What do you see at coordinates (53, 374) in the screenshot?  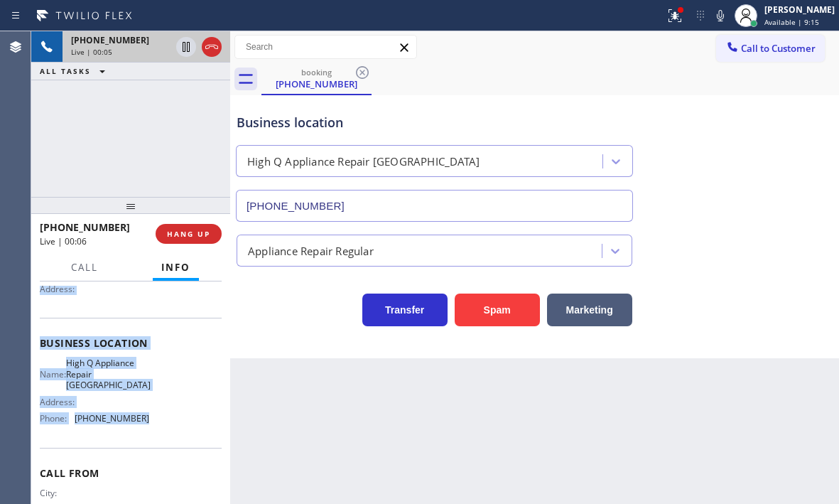 I see `span: Name:` at bounding box center [53, 374].